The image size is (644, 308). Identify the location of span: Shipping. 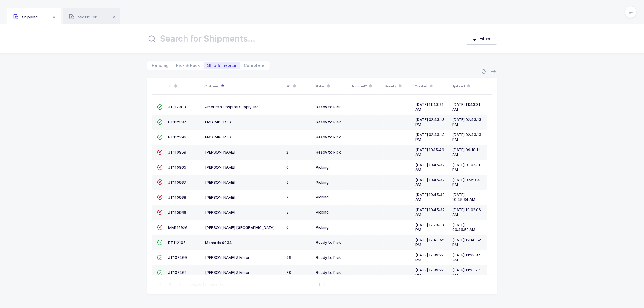
(25, 17).